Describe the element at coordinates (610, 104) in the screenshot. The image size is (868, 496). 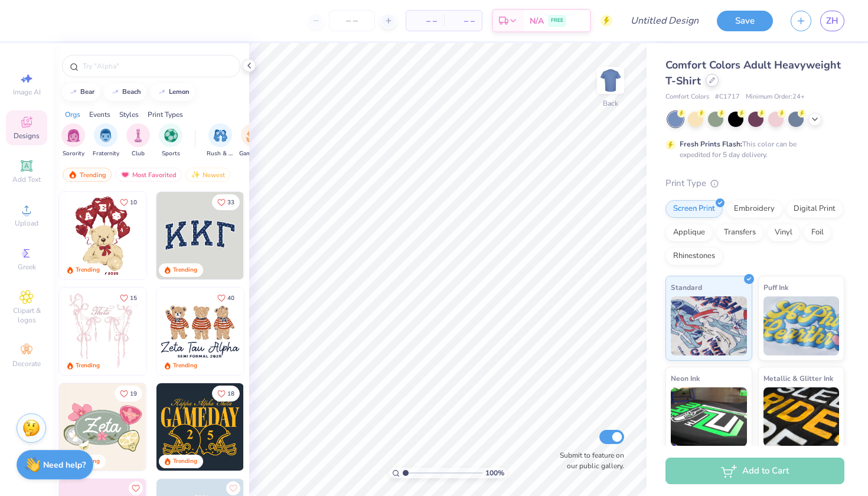
I see `div: Back` at that location.